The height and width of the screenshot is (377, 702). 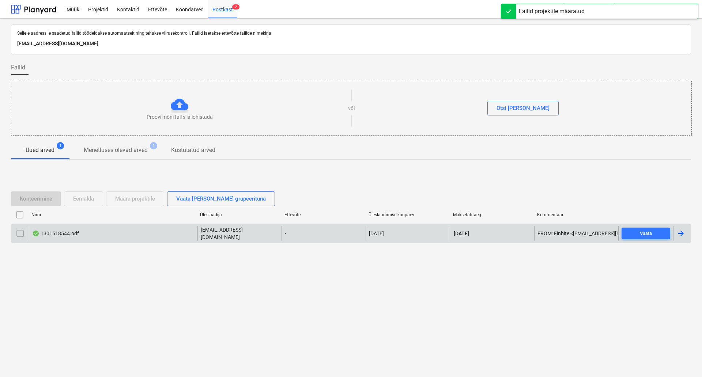 What do you see at coordinates (492, 215) in the screenshot?
I see `div: Maksetähtaeg` at bounding box center [492, 215].